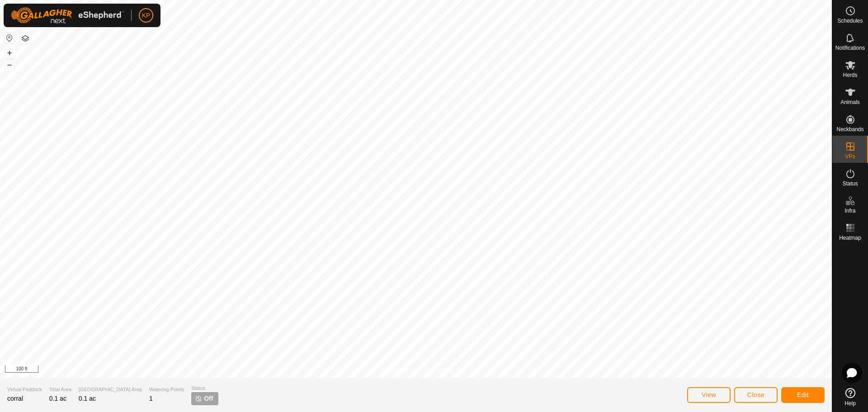 This screenshot has height=412, width=868. What do you see at coordinates (60, 390) in the screenshot?
I see `span: Total Area` at bounding box center [60, 390].